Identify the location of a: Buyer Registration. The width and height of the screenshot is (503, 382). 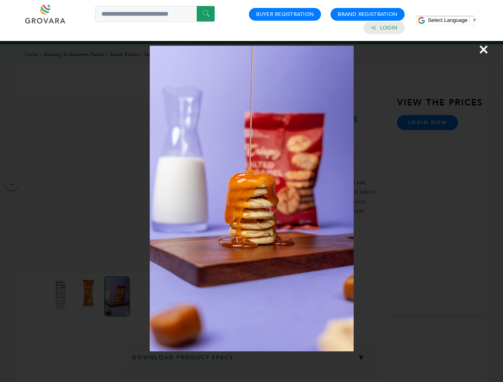
(285, 14).